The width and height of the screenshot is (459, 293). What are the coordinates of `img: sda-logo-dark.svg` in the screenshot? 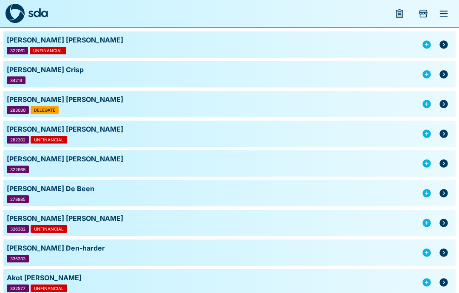 It's located at (15, 14).